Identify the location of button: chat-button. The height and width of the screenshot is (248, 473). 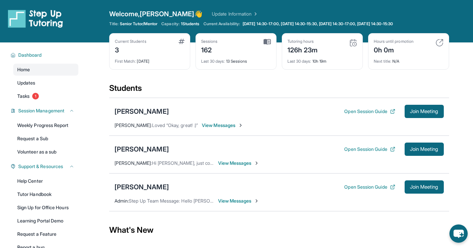
(458, 234).